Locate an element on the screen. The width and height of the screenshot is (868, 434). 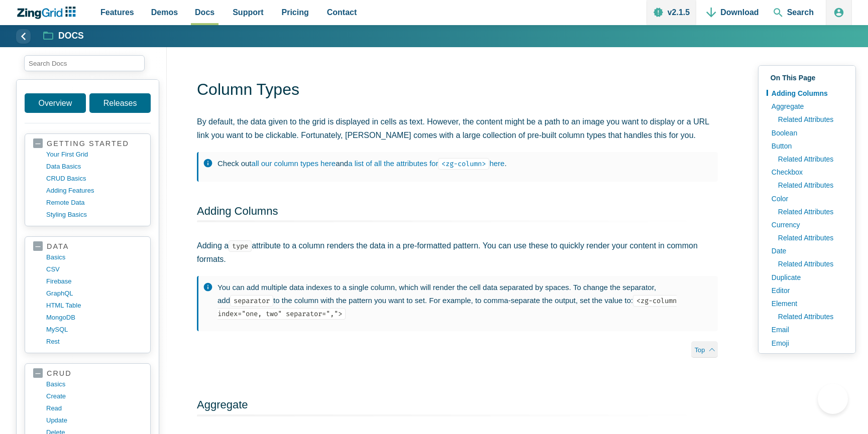
code: type is located at coordinates (240, 246).